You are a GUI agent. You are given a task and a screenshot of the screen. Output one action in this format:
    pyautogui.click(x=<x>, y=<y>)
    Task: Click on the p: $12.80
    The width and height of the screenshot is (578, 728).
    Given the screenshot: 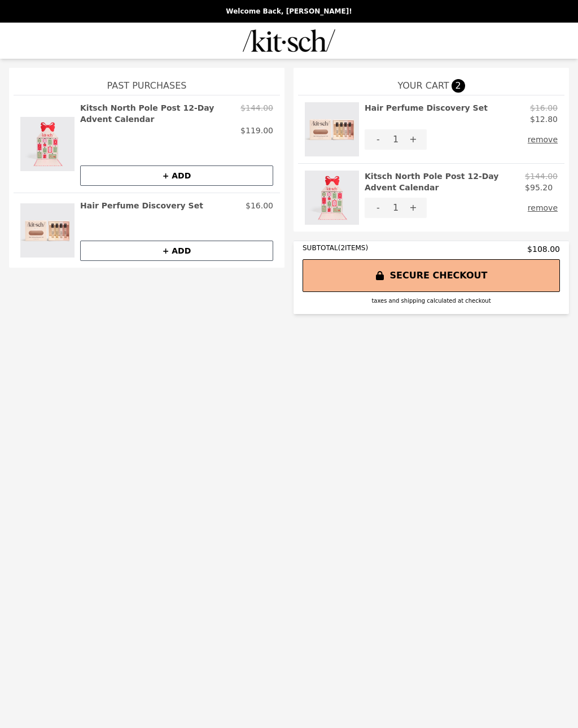 What is the action you would take?
    pyautogui.click(x=544, y=119)
    